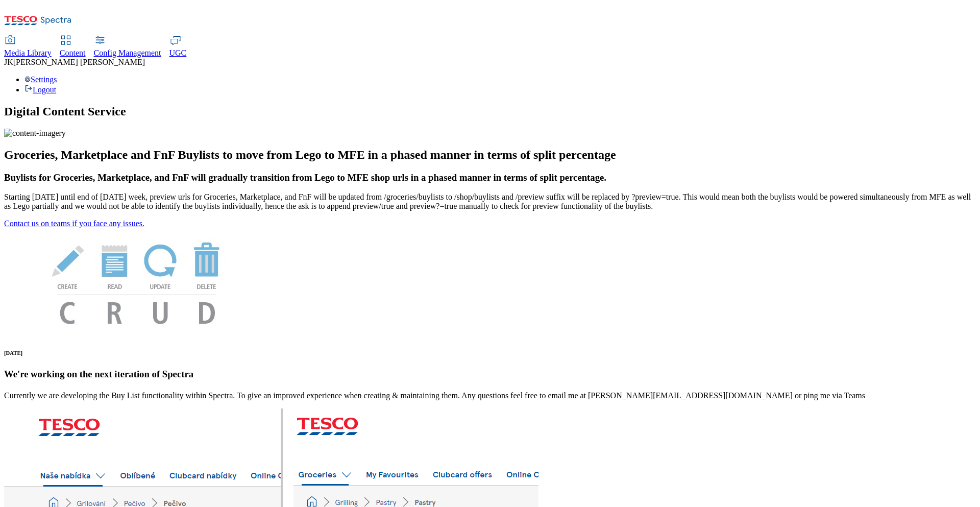 The width and height of the screenshot is (980, 507). I want to click on span: Content, so click(73, 53).